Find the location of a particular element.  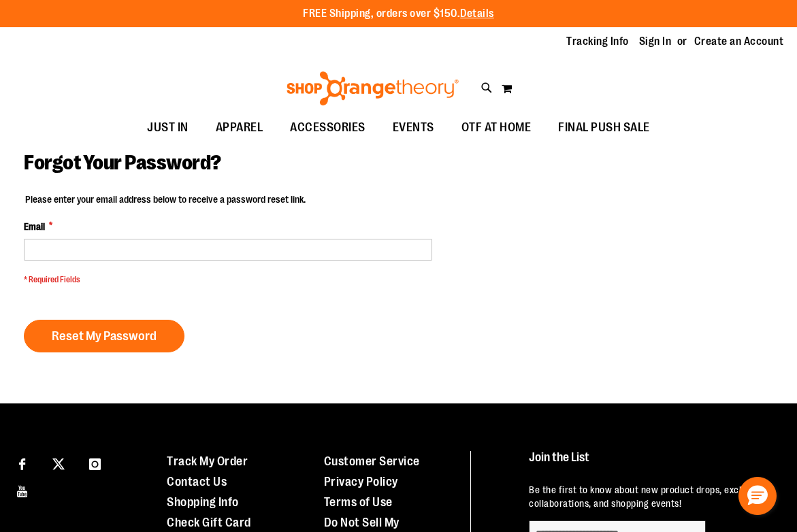

a: JUST IN is located at coordinates (167, 128).